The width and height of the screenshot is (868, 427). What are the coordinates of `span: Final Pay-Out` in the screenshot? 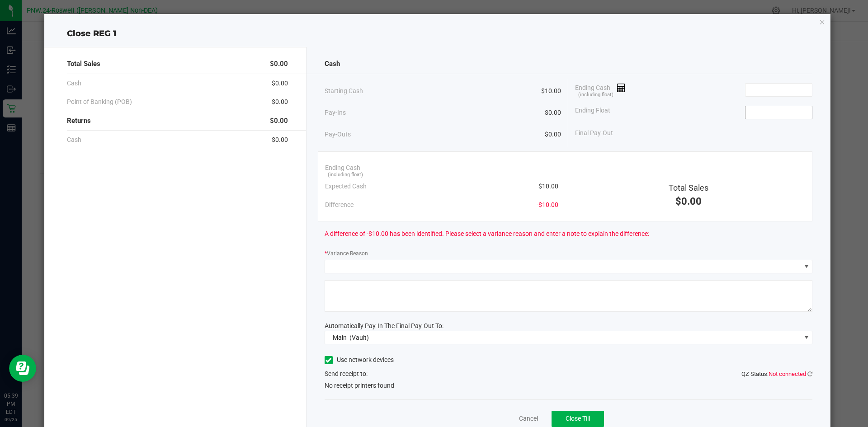 It's located at (594, 133).